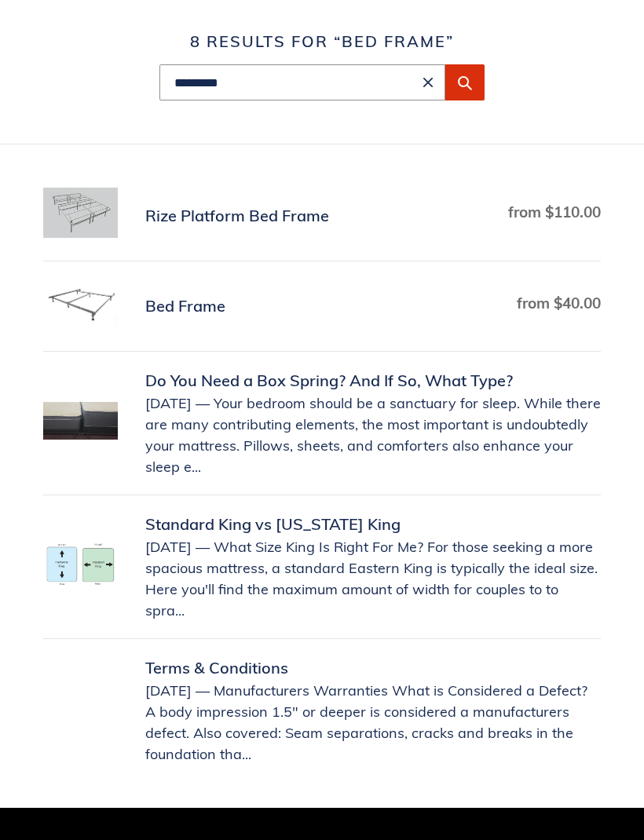 This screenshot has height=840, width=644. I want to click on a: Bed Frame, so click(322, 306).